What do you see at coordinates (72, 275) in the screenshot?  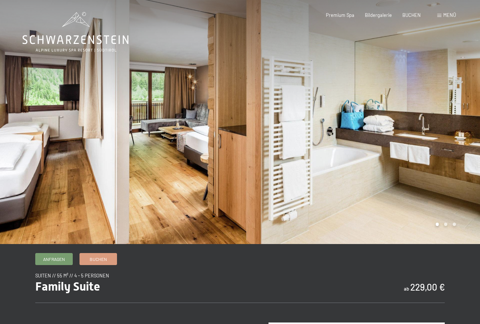 I see `span: Suiten // 55 m² // 4 - 5 Personen` at bounding box center [72, 275].